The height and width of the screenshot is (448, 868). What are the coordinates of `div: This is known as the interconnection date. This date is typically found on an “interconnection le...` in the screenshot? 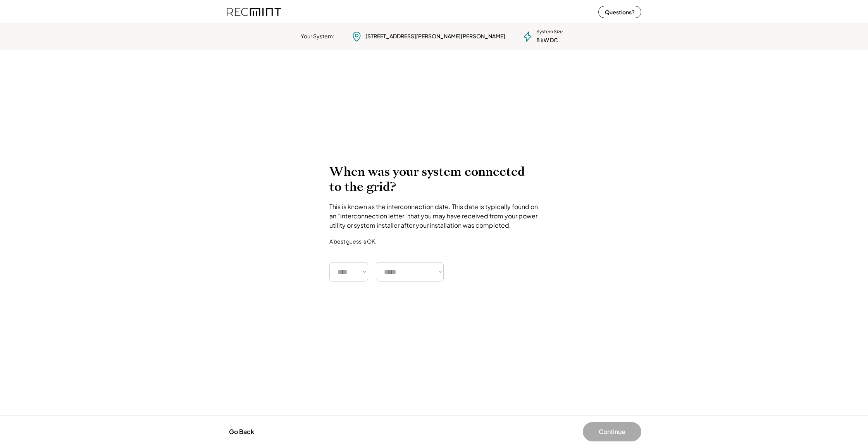 It's located at (434, 216).